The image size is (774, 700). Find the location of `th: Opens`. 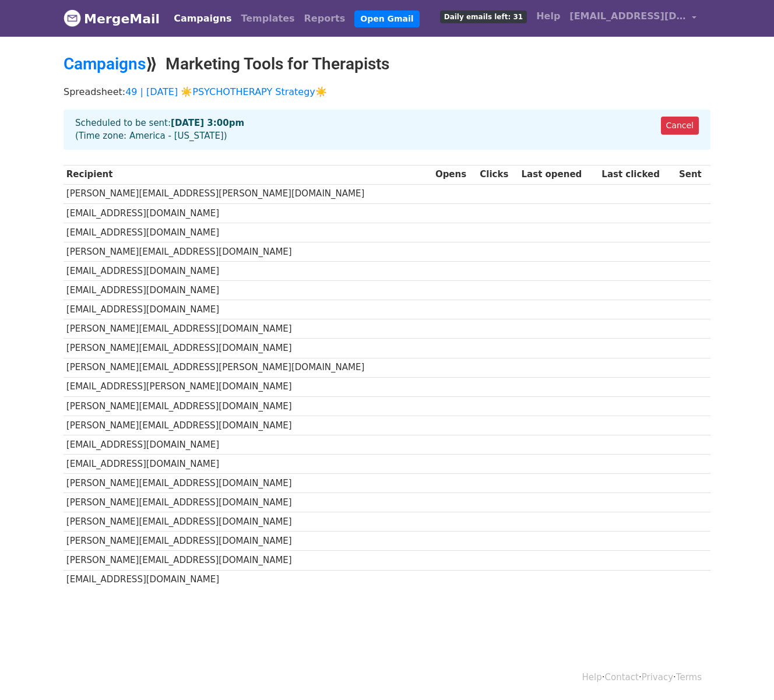

th: Opens is located at coordinates (454, 174).